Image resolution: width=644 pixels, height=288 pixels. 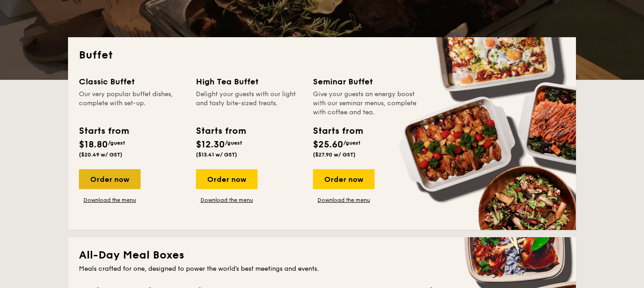 I want to click on span: ($27.90 w/ GST), so click(x=334, y=154).